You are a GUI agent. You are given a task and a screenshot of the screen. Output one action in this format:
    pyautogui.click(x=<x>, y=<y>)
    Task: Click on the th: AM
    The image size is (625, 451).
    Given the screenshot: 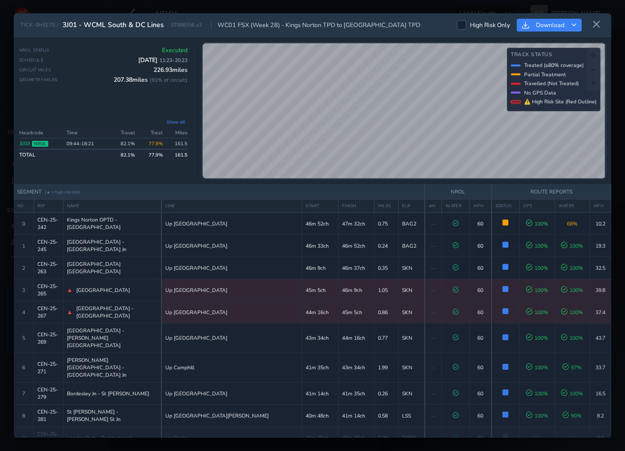 What is the action you would take?
    pyautogui.click(x=433, y=206)
    